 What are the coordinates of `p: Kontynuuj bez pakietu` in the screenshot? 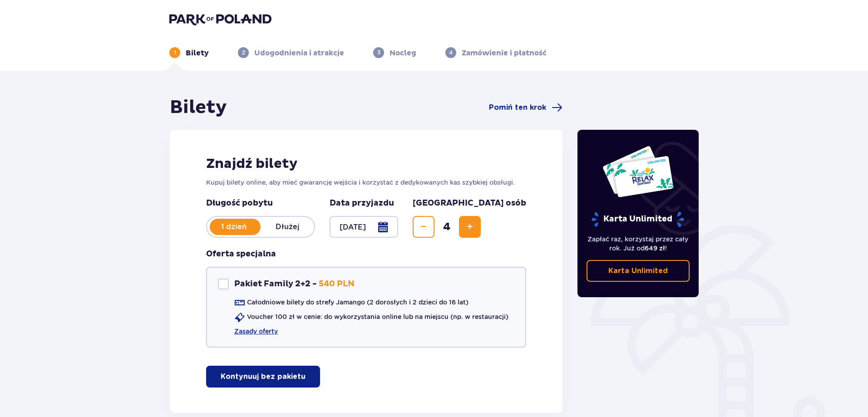 It's located at (263, 377).